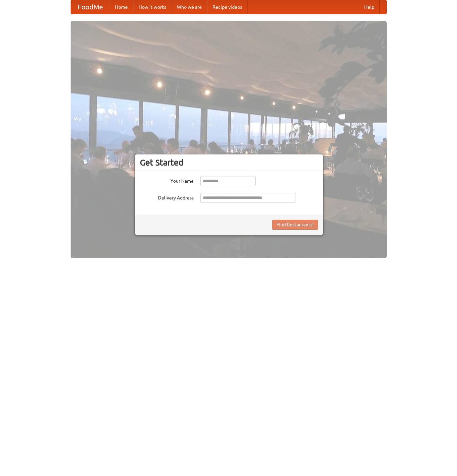  I want to click on a: Recipe videos, so click(227, 7).